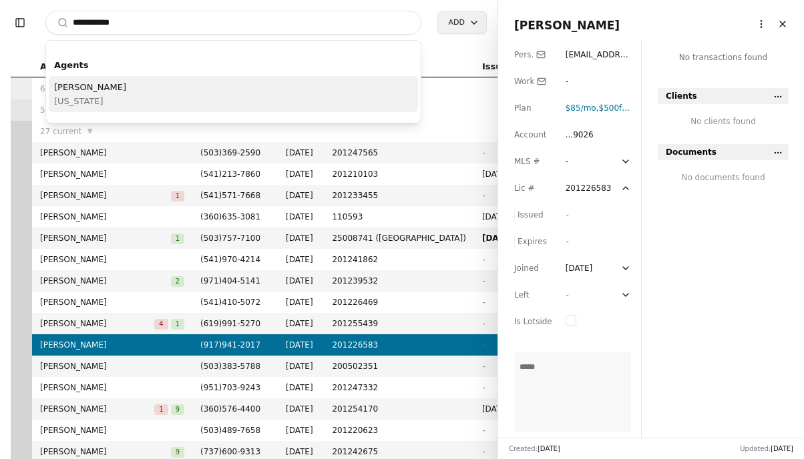 This screenshot has height=459, width=804. What do you see at coordinates (581, 108) in the screenshot?
I see `span: $85 /mo` at bounding box center [581, 108].